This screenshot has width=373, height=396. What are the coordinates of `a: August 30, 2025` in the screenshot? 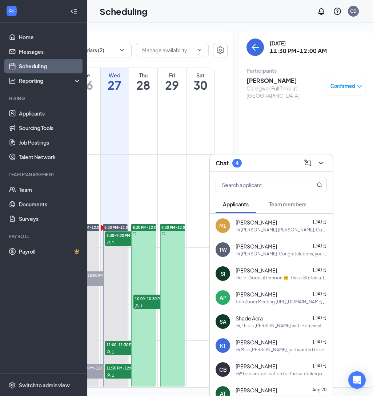 It's located at (200, 81).